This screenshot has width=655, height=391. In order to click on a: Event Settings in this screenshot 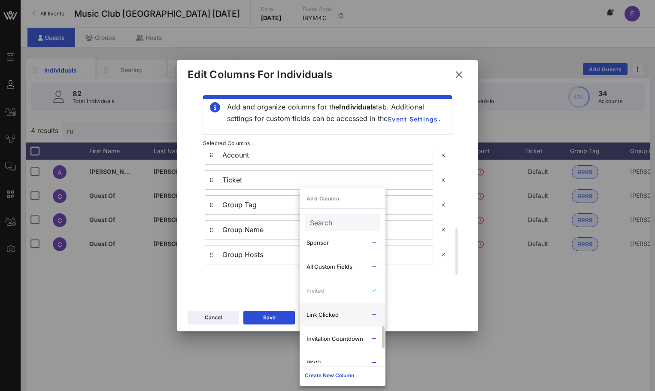, I will do `click(413, 119)`.